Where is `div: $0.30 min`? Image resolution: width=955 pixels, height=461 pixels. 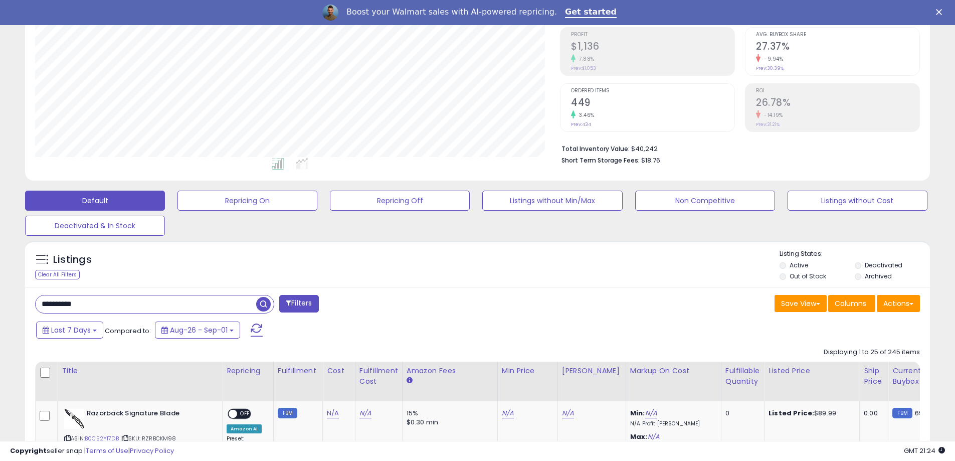 div: $0.30 min is located at coordinates (448, 422).